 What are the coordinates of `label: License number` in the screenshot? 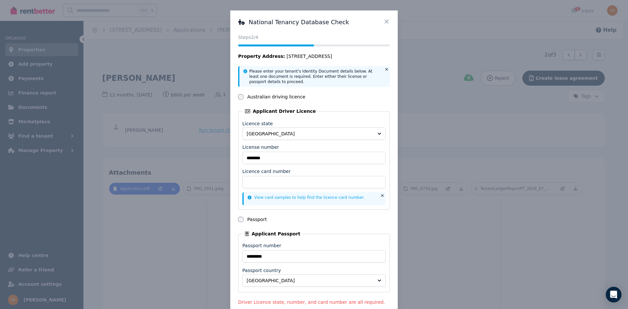 It's located at (261, 147).